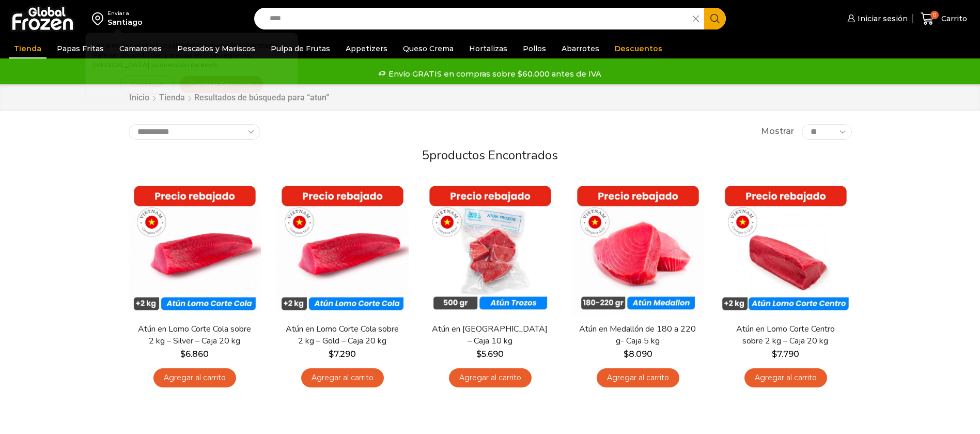 The width and height of the screenshot is (980, 434). What do you see at coordinates (192, 56) in the screenshot?
I see `p: Los precios y el stock mostrados corresponden a . Para ver disponibilidad y precios en otras regi...` at bounding box center [192, 56].